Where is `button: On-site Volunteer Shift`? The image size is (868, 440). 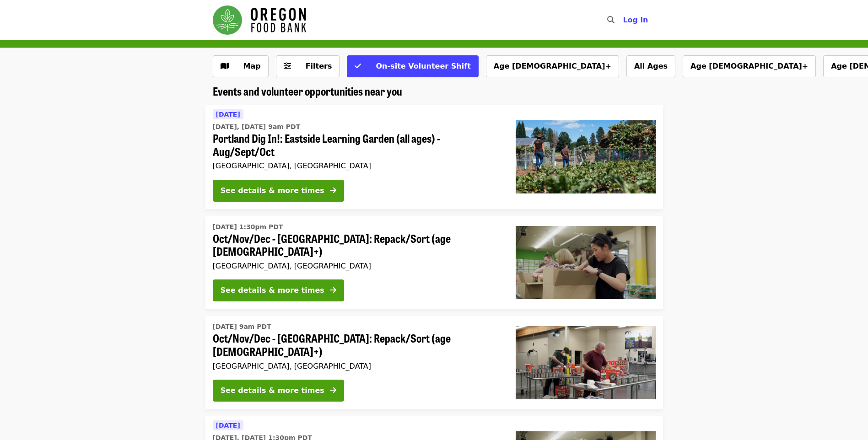 button: On-site Volunteer Shift is located at coordinates (412, 66).